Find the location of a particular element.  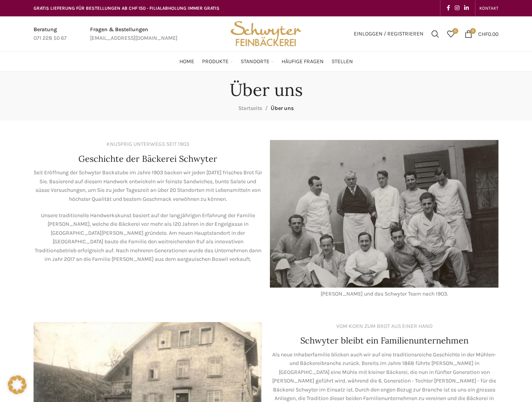

span: Home is located at coordinates (187, 61).